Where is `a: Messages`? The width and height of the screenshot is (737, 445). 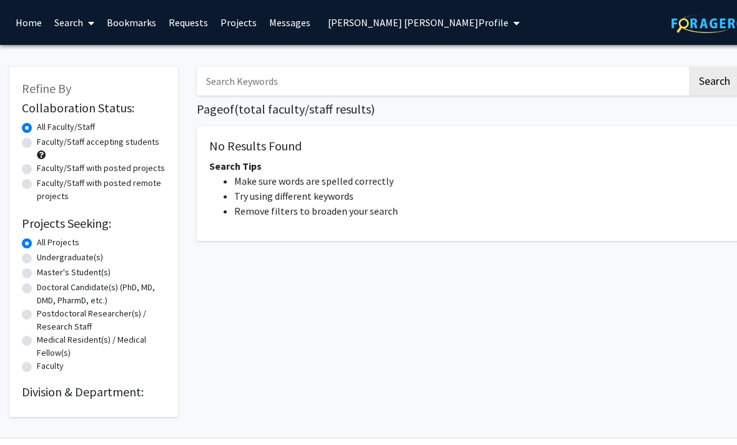 a: Messages is located at coordinates (290, 22).